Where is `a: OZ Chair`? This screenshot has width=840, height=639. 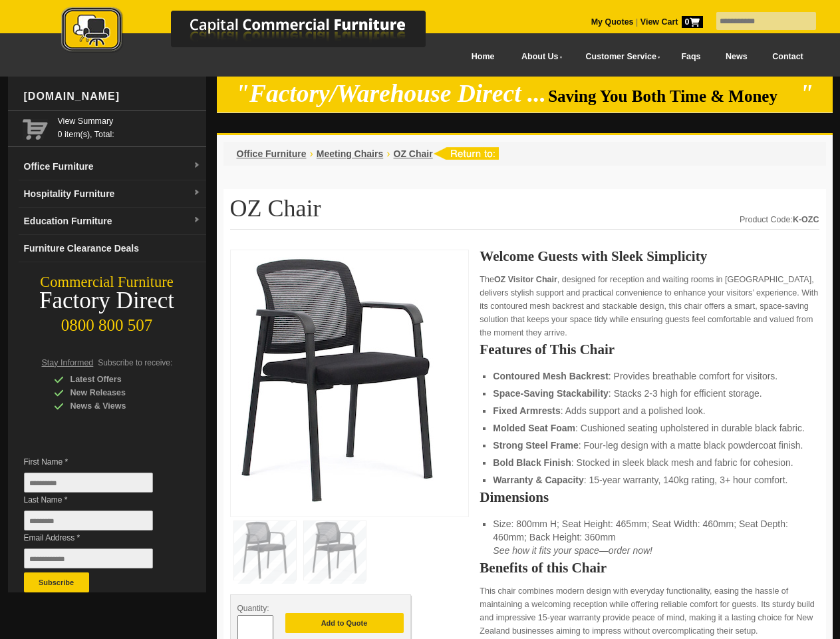 a: OZ Chair is located at coordinates (413, 154).